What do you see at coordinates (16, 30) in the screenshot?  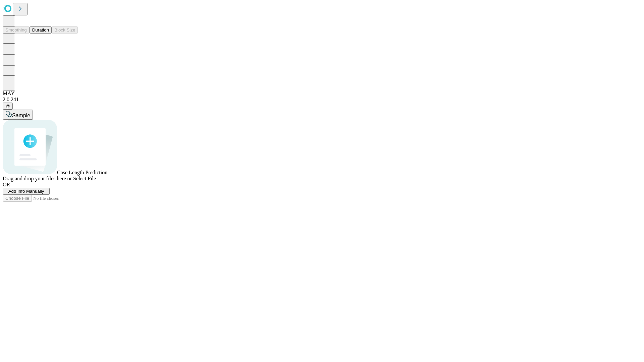 I see `button: Smoothing` at bounding box center [16, 30].